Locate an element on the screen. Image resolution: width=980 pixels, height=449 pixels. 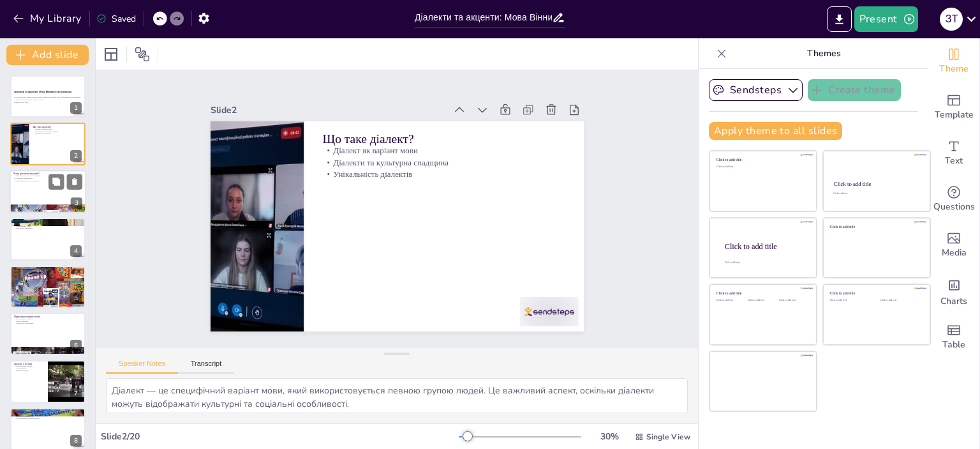
p: Відображення історії is located at coordinates (48, 226).